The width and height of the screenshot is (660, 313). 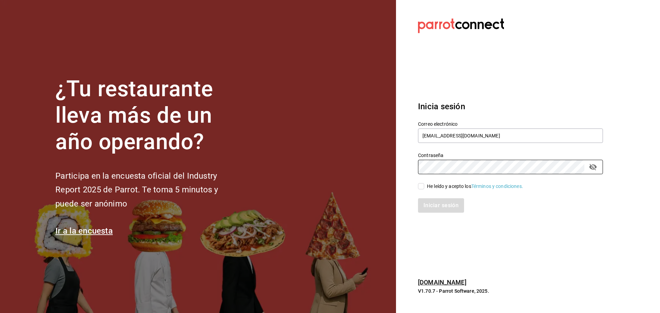 I want to click on h3: Inicia sesión, so click(x=511, y=107).